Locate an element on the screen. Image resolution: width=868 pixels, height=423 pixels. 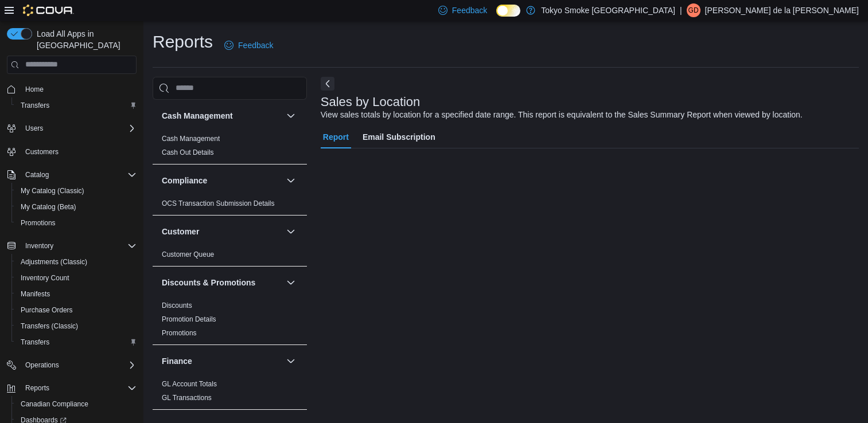
a: Feedback is located at coordinates (248, 45).